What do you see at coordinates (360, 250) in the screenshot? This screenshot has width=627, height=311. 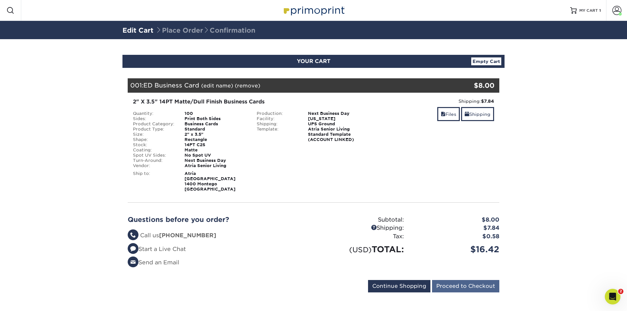 I see `small: (USD)` at bounding box center [360, 250].